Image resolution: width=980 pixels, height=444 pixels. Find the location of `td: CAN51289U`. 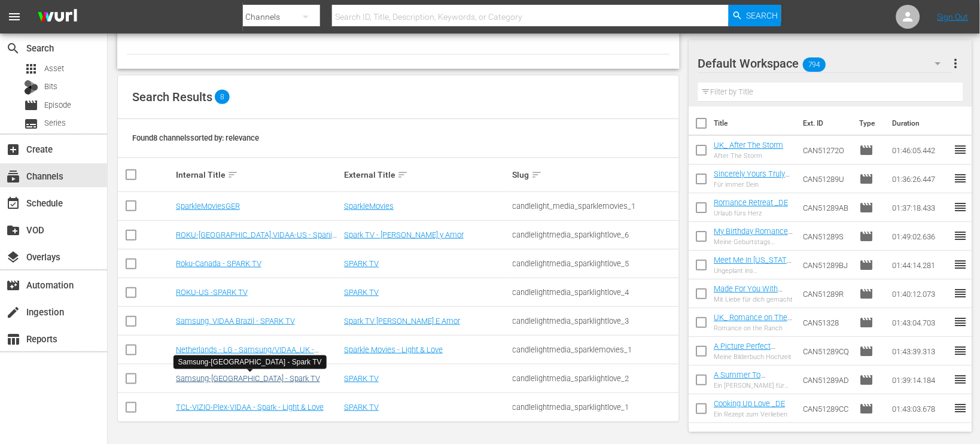

td: CAN51289U is located at coordinates (828, 179).